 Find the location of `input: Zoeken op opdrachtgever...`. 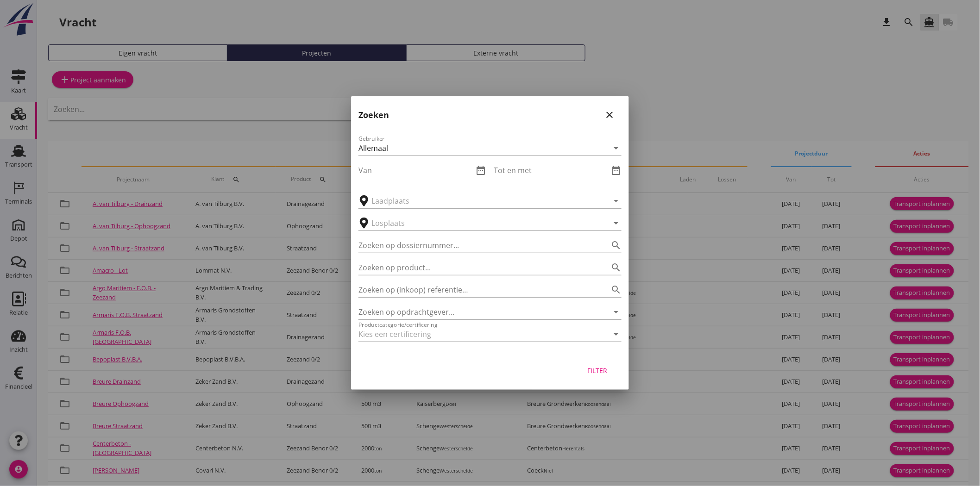

input: Zoeken op opdrachtgever... is located at coordinates (477, 312).